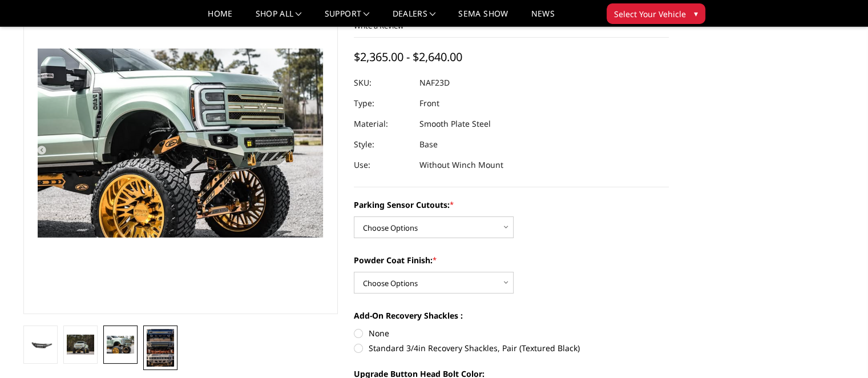 The width and height of the screenshot is (868, 378). What do you see at coordinates (839, 351) in the screenshot?
I see `div: Chat Widget` at bounding box center [839, 351].